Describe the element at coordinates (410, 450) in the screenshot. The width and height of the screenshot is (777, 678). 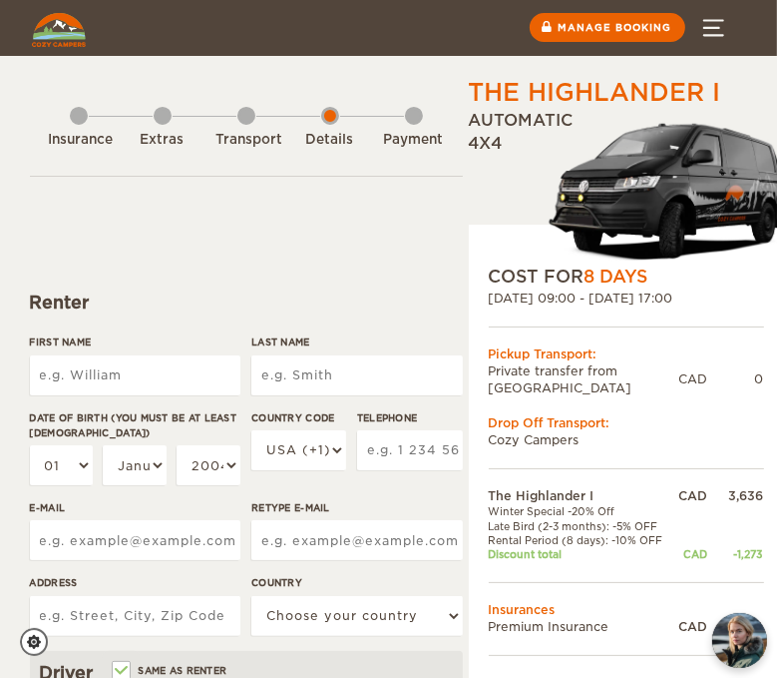
I see `input: e.g. 1 234 567 890` at that location.